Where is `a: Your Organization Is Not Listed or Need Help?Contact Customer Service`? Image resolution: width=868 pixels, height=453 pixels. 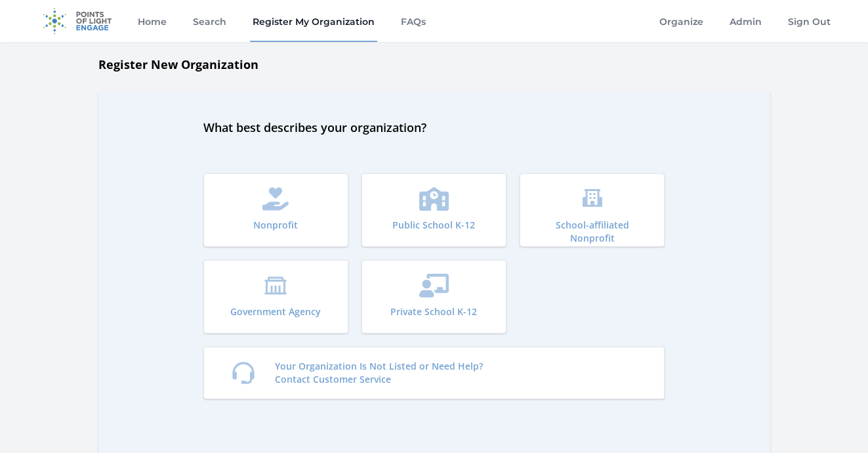
a: Your Organization Is Not Listed or Need Help?Contact Customer Service is located at coordinates (434, 373).